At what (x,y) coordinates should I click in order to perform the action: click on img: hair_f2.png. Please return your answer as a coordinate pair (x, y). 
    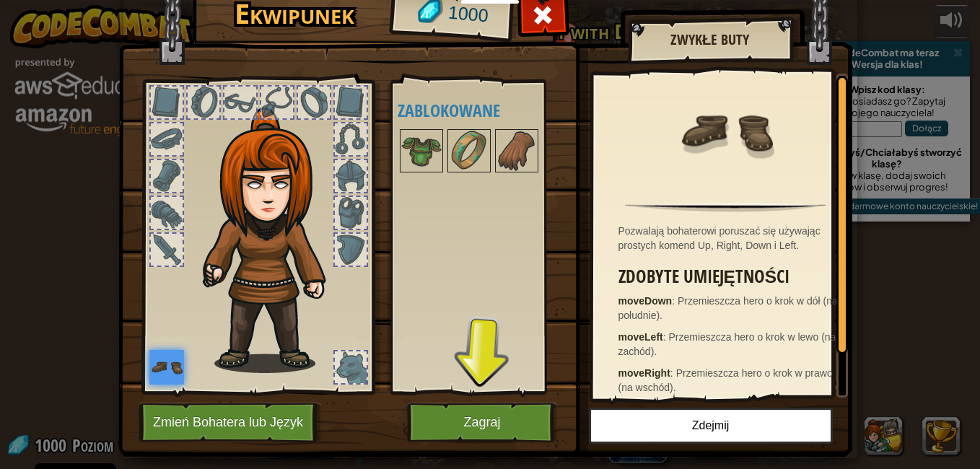
    Looking at the image, I should click on (274, 241).